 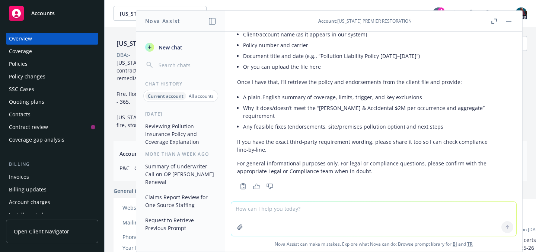 I want to click on a: Report a Bug, so click(x=471, y=13).